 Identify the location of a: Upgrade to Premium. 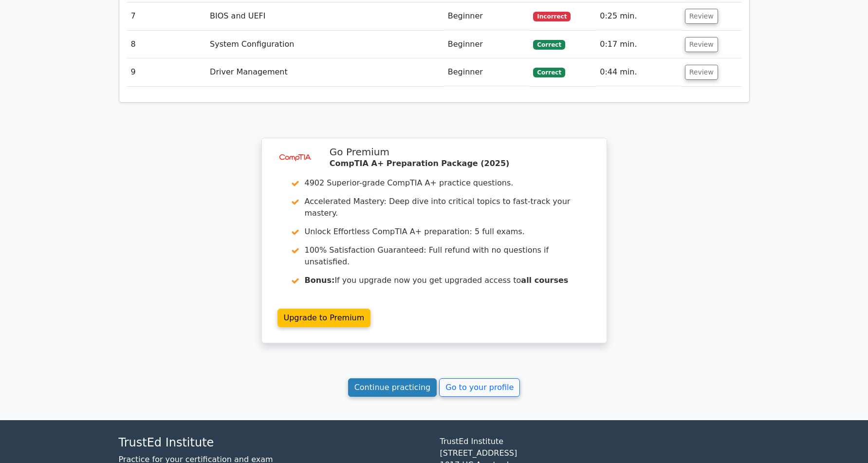
(324, 318).